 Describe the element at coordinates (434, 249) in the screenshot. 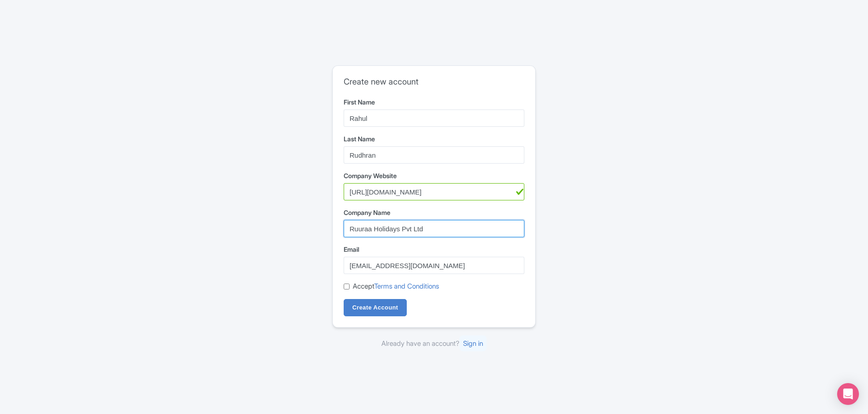

I see `label: Email` at that location.